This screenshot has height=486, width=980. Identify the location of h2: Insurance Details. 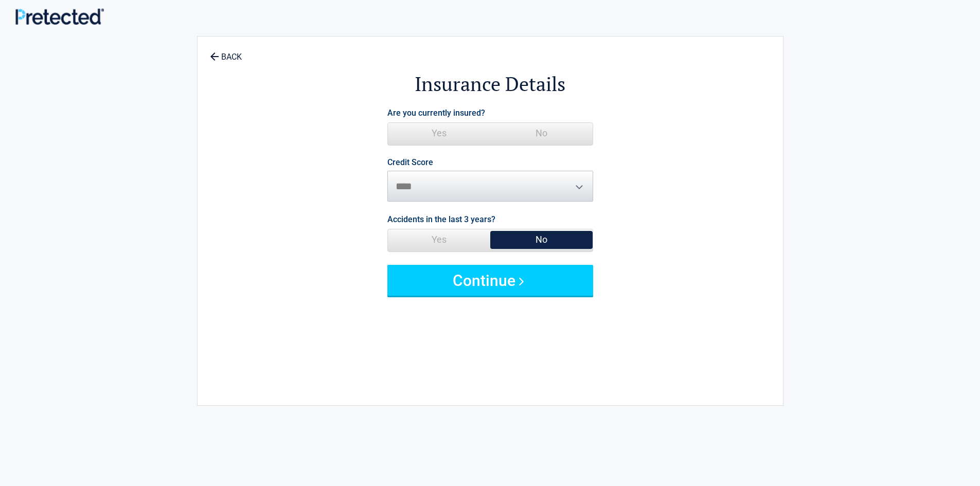
(490, 83).